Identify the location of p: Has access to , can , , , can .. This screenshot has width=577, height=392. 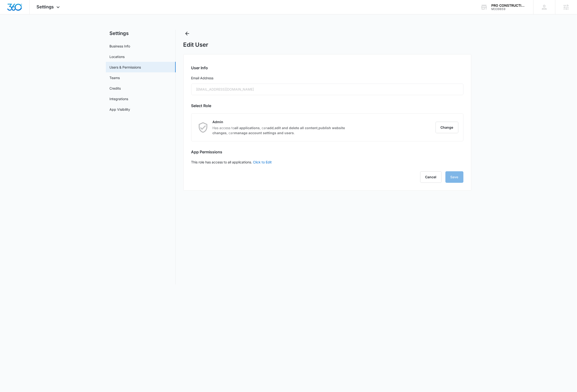
(280, 131).